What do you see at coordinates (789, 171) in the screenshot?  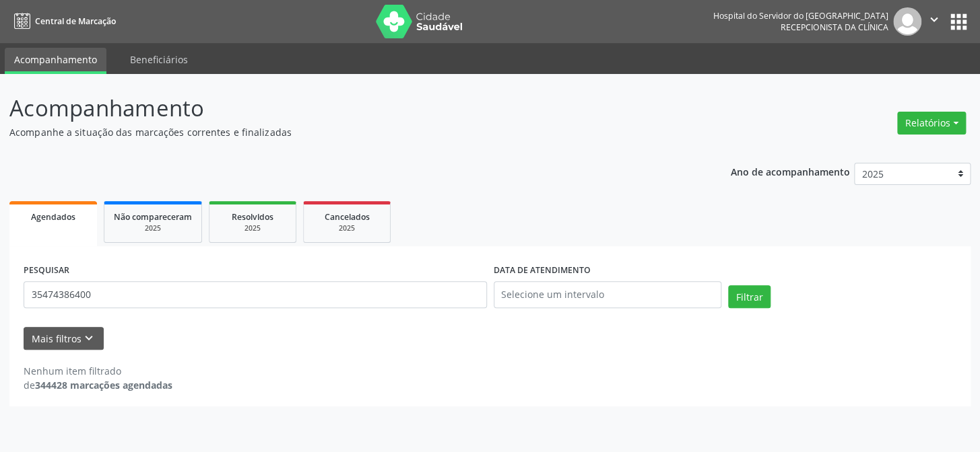 I see `p: Ano de acompanhamento` at bounding box center [789, 171].